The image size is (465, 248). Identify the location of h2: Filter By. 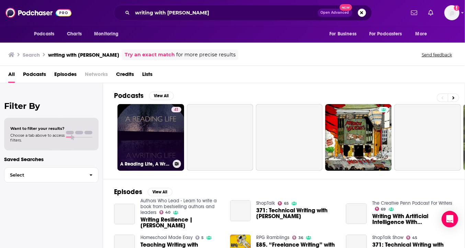
(51, 106).